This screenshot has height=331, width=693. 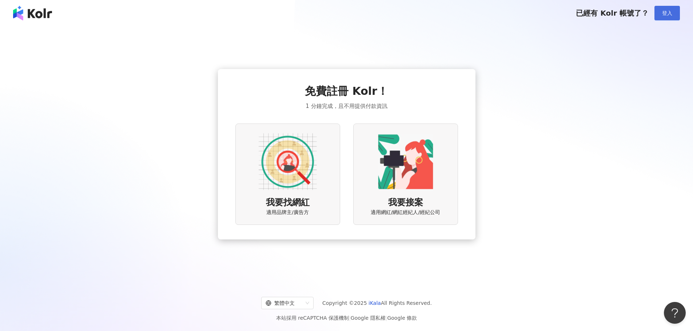 What do you see at coordinates (402, 318) in the screenshot?
I see `a: Google 條款` at bounding box center [402, 318].